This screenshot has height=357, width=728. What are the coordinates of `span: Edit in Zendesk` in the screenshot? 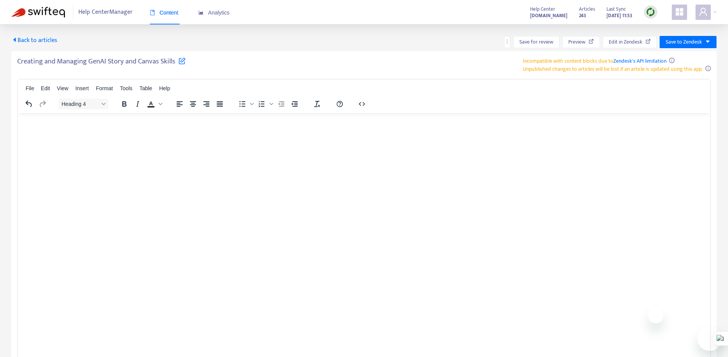 It's located at (625, 42).